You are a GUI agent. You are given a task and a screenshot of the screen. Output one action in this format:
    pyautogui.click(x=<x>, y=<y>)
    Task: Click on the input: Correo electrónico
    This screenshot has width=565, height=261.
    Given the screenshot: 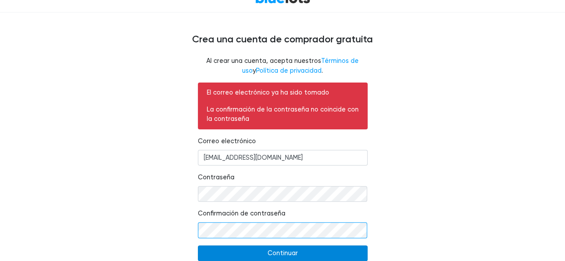 What is the action you would take?
    pyautogui.click(x=283, y=158)
    